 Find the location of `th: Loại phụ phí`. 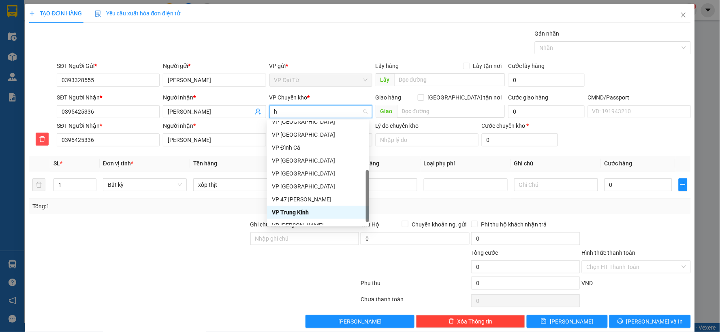

th: Loại phụ phí is located at coordinates (465, 164).